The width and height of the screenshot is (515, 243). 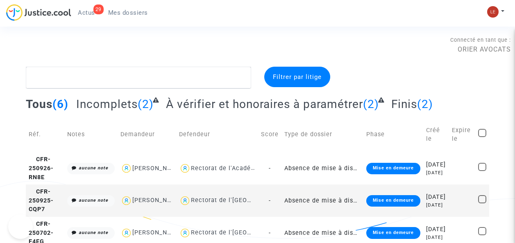 What do you see at coordinates (322, 135) in the screenshot?
I see `td: Type de dossier` at bounding box center [322, 135].